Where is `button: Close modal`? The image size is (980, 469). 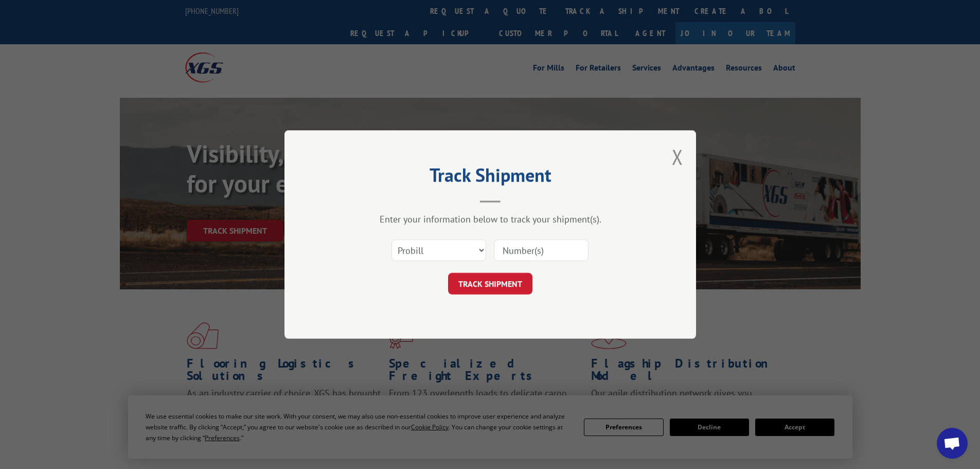 button: Close modal is located at coordinates (678, 157).